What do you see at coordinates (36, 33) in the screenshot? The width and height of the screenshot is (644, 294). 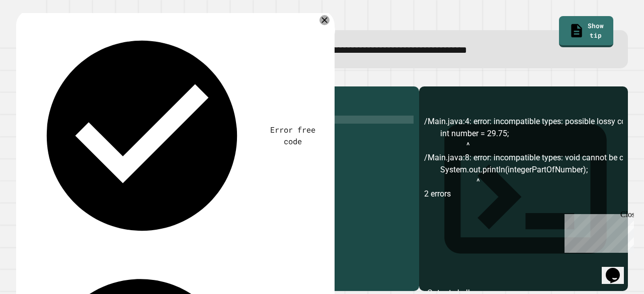 I see `div: Chat with us now!Close` at bounding box center [36, 33].